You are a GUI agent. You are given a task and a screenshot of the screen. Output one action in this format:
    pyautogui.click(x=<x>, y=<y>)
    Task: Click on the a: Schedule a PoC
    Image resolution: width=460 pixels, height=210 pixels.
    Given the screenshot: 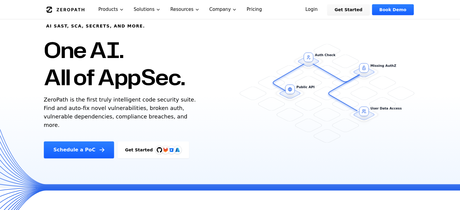 What is the action you would take?
    pyautogui.click(x=79, y=150)
    